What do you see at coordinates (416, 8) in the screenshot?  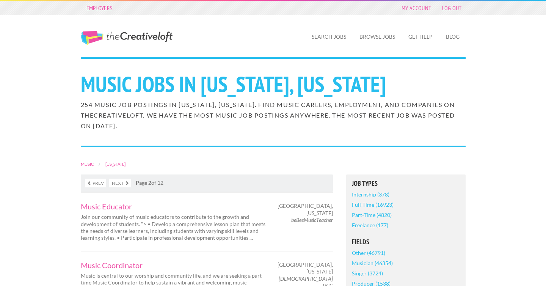 I see `a: My Account` at bounding box center [416, 8].